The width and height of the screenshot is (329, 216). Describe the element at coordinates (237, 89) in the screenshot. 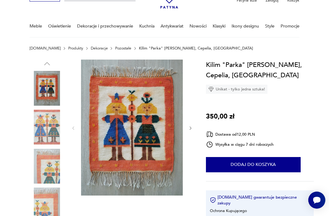

I see `div: Unikat - tylko jedna sztuka!` at that location.